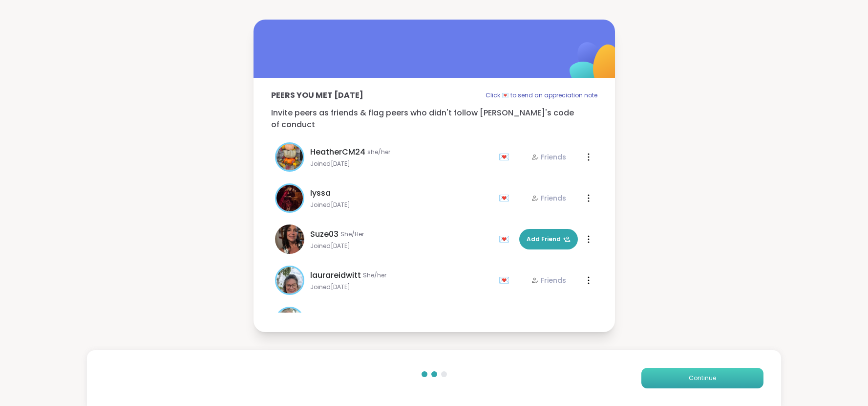 The height and width of the screenshot is (406, 868). Describe the element at coordinates (541, 95) in the screenshot. I see `p: Click 💌 to send an appreciation note` at that location.